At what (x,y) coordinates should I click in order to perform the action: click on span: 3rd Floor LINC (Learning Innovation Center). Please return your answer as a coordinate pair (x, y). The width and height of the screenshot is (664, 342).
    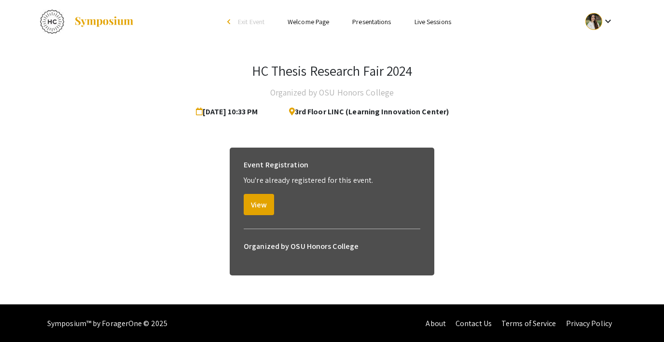
    Looking at the image, I should click on (365, 112).